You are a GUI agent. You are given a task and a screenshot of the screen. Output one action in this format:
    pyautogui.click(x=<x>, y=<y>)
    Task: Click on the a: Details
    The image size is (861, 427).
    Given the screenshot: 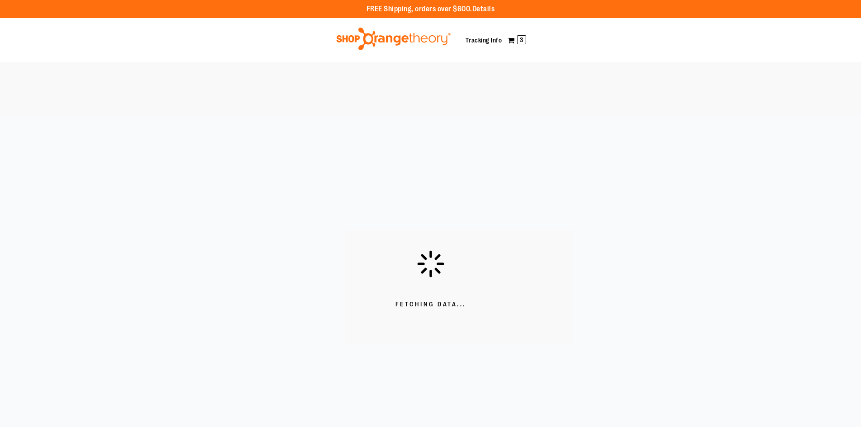 What is the action you would take?
    pyautogui.click(x=484, y=9)
    